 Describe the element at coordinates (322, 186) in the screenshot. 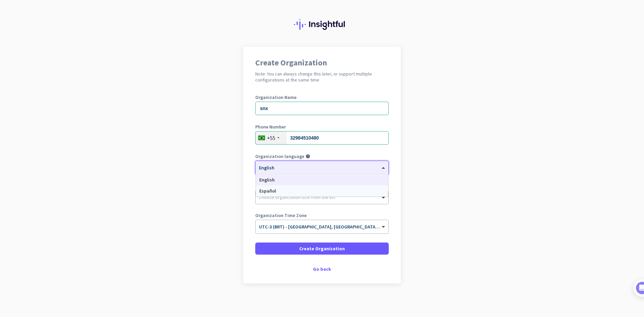

I see `label: Organization Size (Optional)` at that location.